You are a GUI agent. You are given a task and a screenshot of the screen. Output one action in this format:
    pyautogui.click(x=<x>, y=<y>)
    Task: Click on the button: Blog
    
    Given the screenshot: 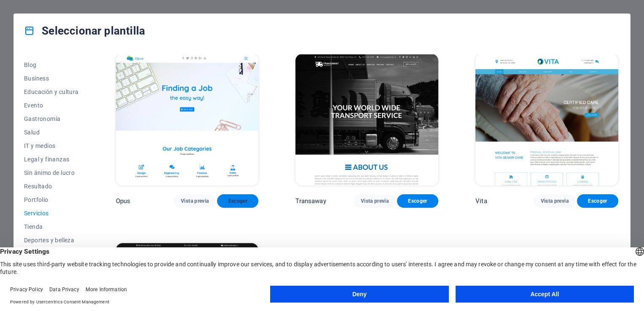 What is the action you would take?
    pyautogui.click(x=51, y=65)
    